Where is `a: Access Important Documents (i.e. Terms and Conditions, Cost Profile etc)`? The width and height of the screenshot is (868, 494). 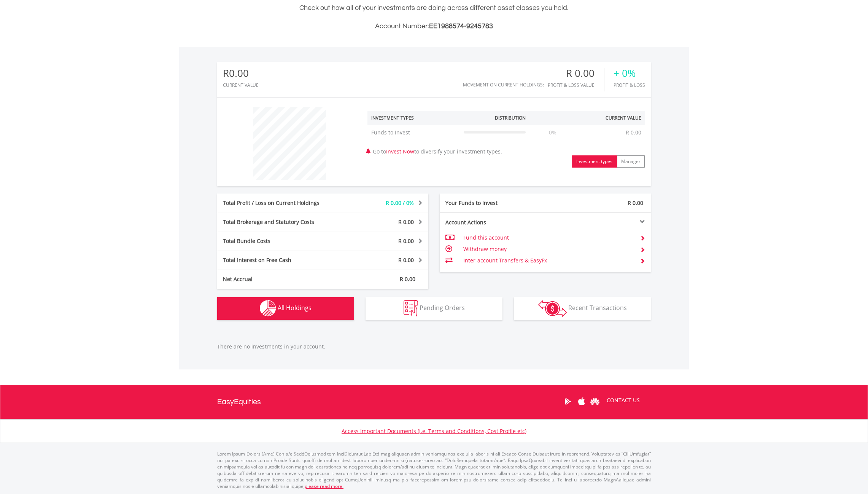 a: Access Important Documents (i.e. Terms and Conditions, Cost Profile etc) is located at coordinates (434, 431).